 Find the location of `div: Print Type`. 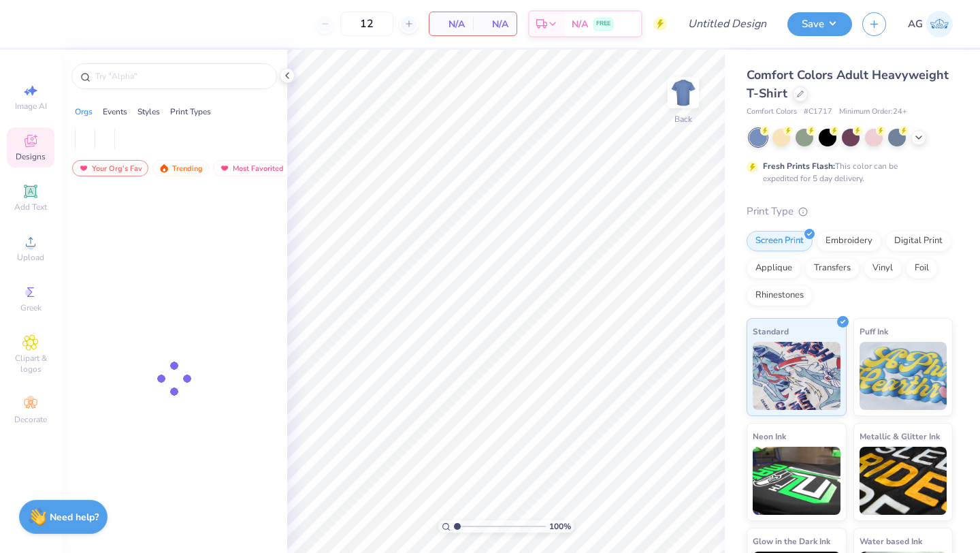

div: Print Type is located at coordinates (849, 211).